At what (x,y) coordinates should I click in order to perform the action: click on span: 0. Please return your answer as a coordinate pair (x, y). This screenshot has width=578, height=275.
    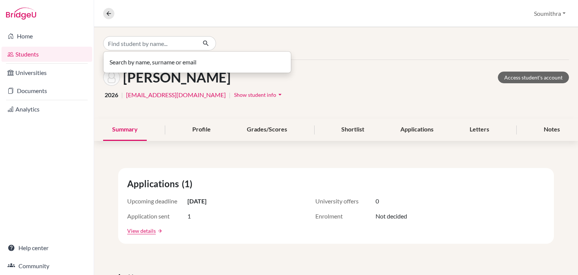
    Looking at the image, I should click on (377, 201).